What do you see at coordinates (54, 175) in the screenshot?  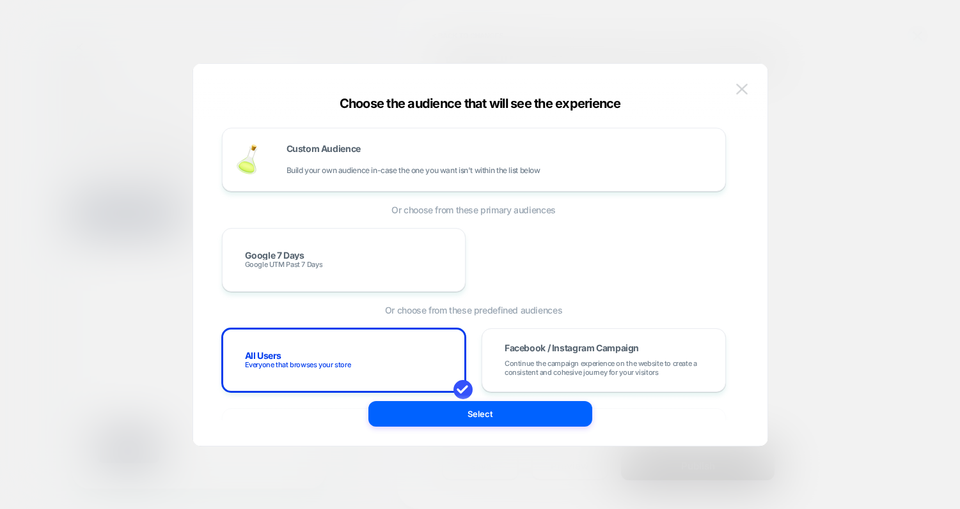 I see `span: Register` at bounding box center [54, 175].